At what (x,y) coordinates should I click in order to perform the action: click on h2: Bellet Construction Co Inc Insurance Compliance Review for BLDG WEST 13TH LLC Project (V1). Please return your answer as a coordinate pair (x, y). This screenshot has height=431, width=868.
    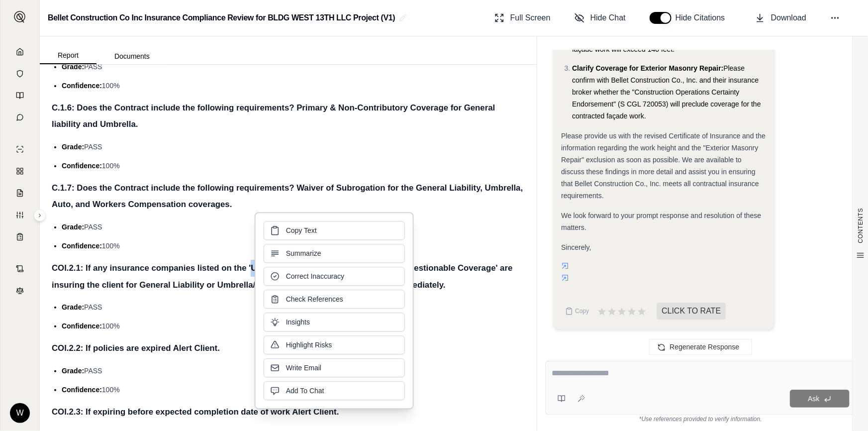
    Looking at the image, I should click on (221, 18).